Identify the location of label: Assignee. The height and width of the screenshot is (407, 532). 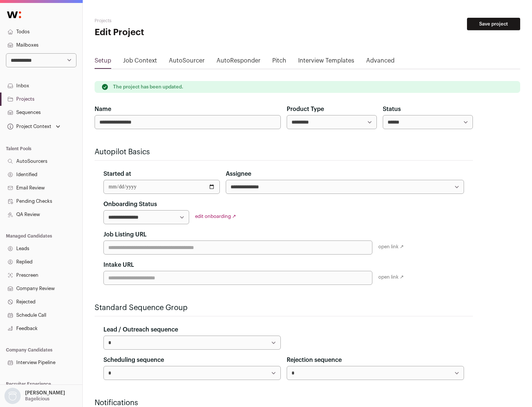
(238, 174).